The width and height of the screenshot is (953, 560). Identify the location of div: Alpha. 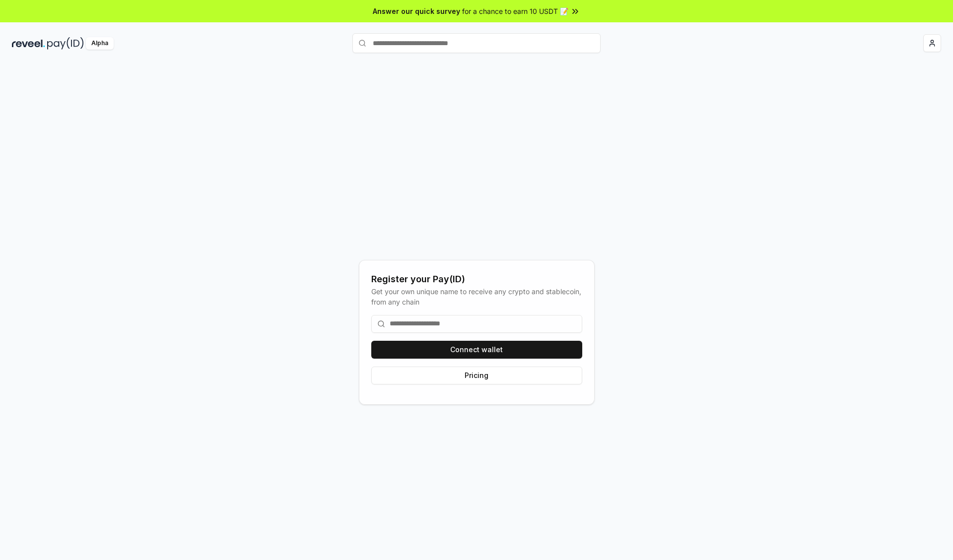
(100, 43).